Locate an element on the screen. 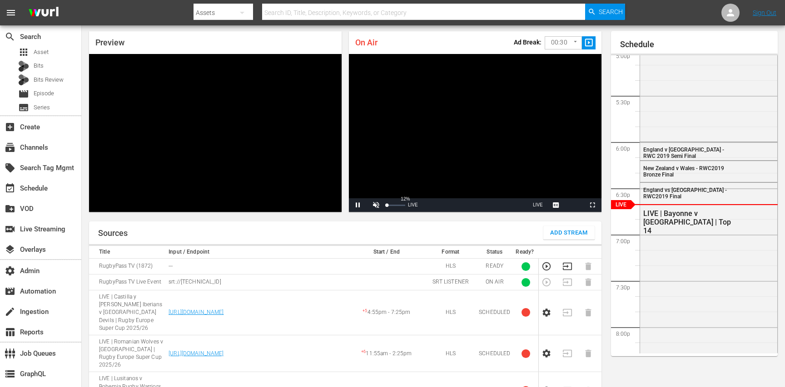  button: Transition is located at coordinates (567, 267).